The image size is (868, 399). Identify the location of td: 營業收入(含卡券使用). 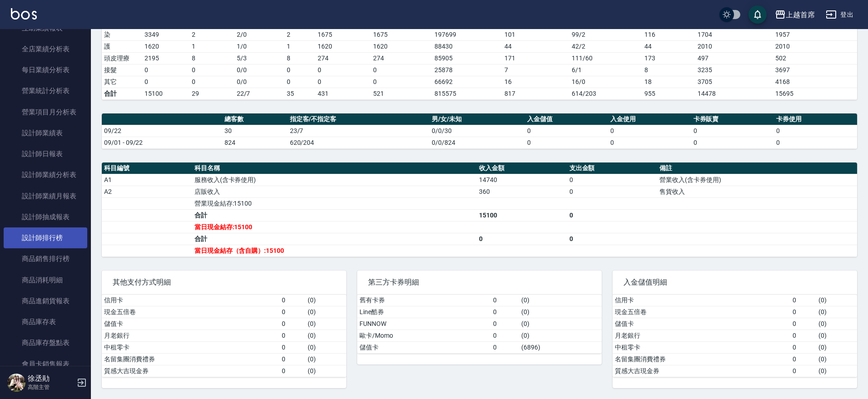
(757, 180).